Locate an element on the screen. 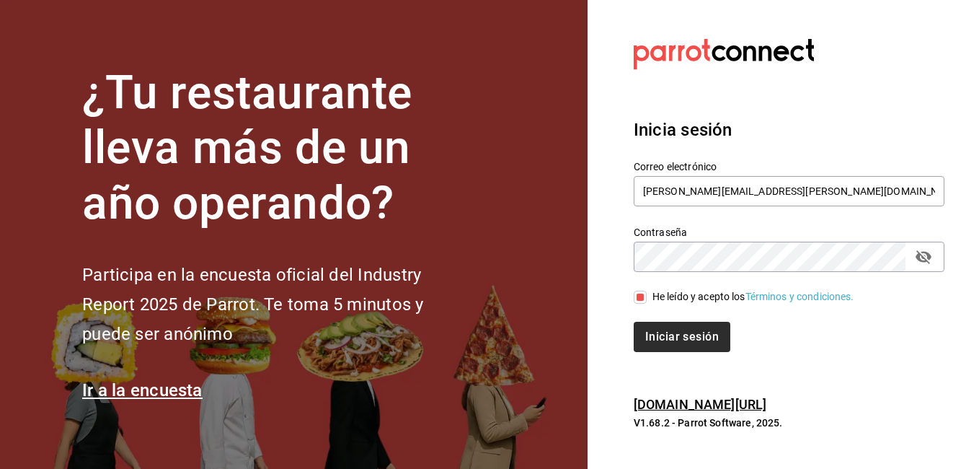 Image resolution: width=979 pixels, height=469 pixels. h1: ¿Tu restaurante lleva más de un año operando? is located at coordinates (277, 149).